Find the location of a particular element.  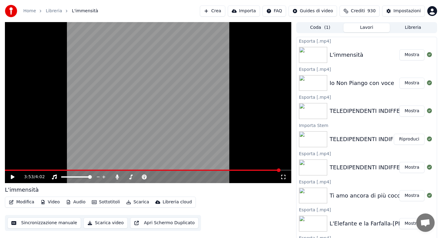

span: Crediti is located at coordinates (358, 11).